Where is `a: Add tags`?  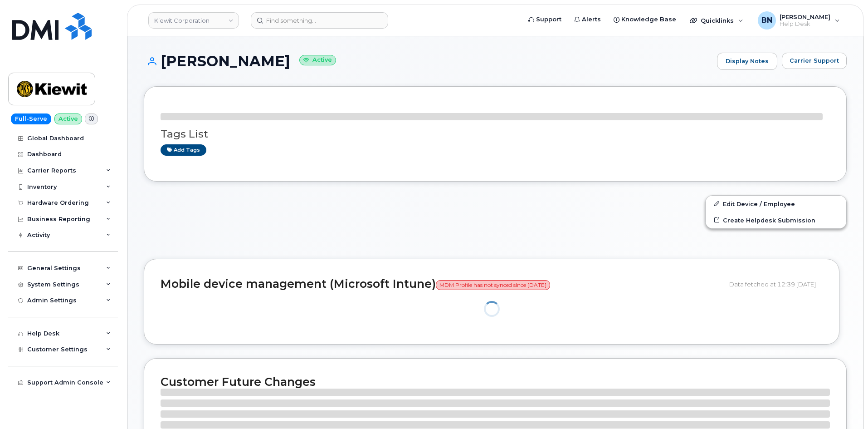
a: Add tags is located at coordinates (183, 150).